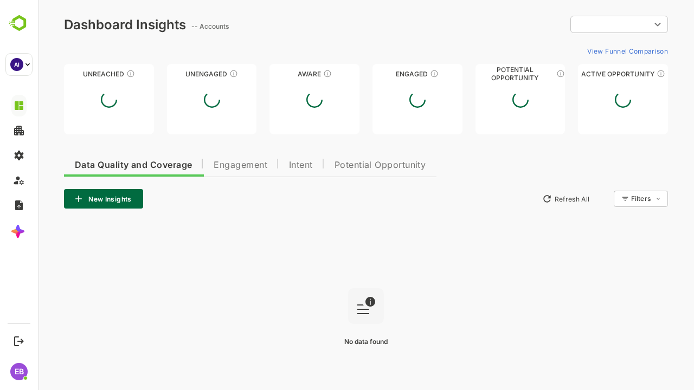  Describe the element at coordinates (585, 74) in the screenshot. I see `div: Active Opportunity` at that location.